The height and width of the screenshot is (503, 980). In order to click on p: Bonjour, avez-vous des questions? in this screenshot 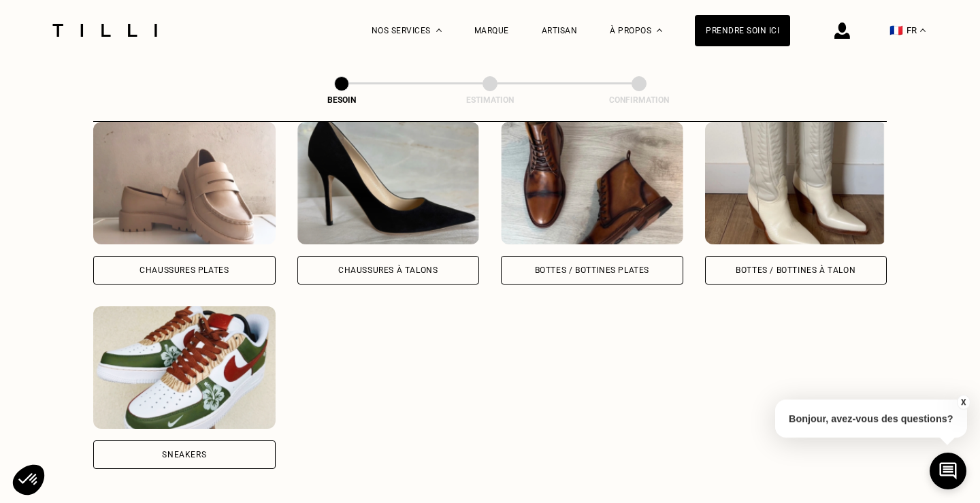, I will do `click(871, 418)`.